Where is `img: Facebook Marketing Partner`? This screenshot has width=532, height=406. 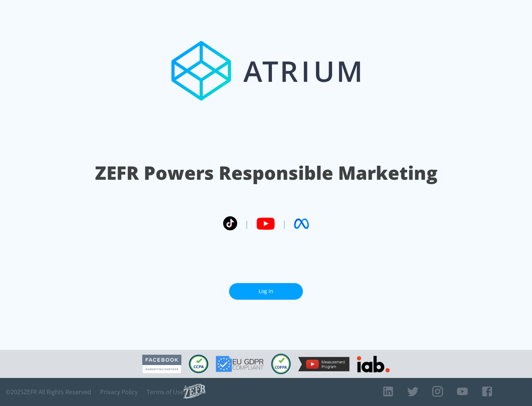 img: Facebook Marketing Partner is located at coordinates (162, 364).